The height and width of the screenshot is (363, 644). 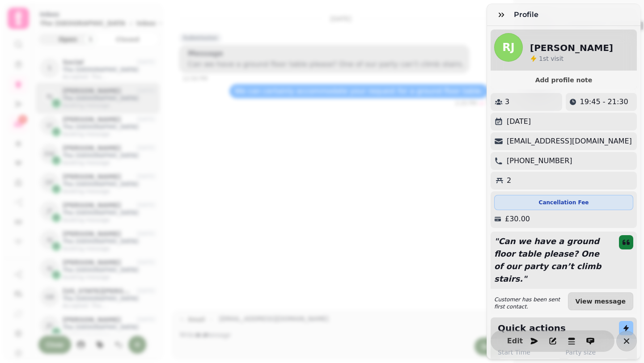 I want to click on label: Start Time, so click(x=530, y=353).